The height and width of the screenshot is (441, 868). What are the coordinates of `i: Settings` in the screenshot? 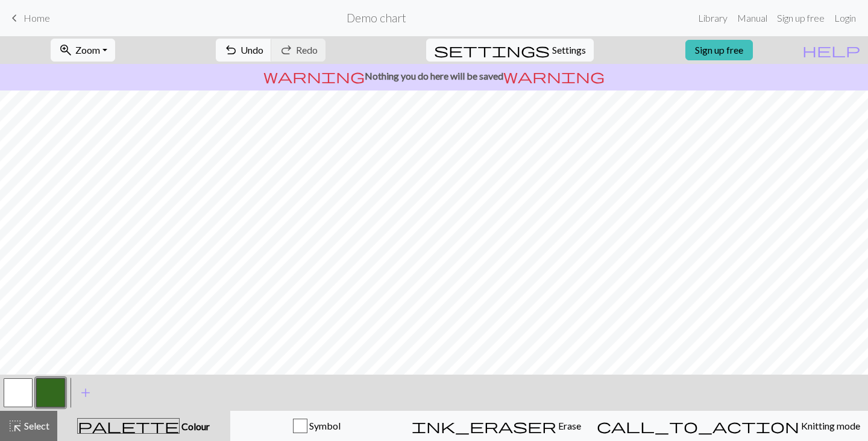 It's located at (491, 50).